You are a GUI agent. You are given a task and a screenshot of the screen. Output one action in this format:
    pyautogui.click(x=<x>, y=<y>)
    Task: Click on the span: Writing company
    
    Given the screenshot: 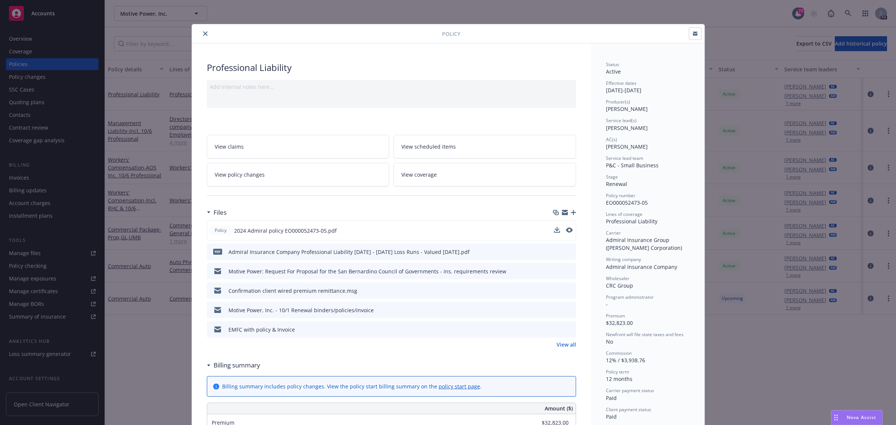 What is the action you would take?
    pyautogui.click(x=624, y=259)
    